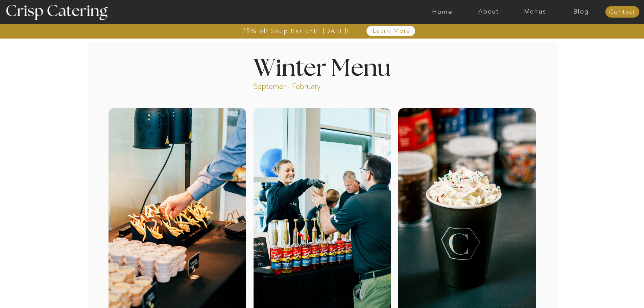  I want to click on a: Home, so click(442, 12).